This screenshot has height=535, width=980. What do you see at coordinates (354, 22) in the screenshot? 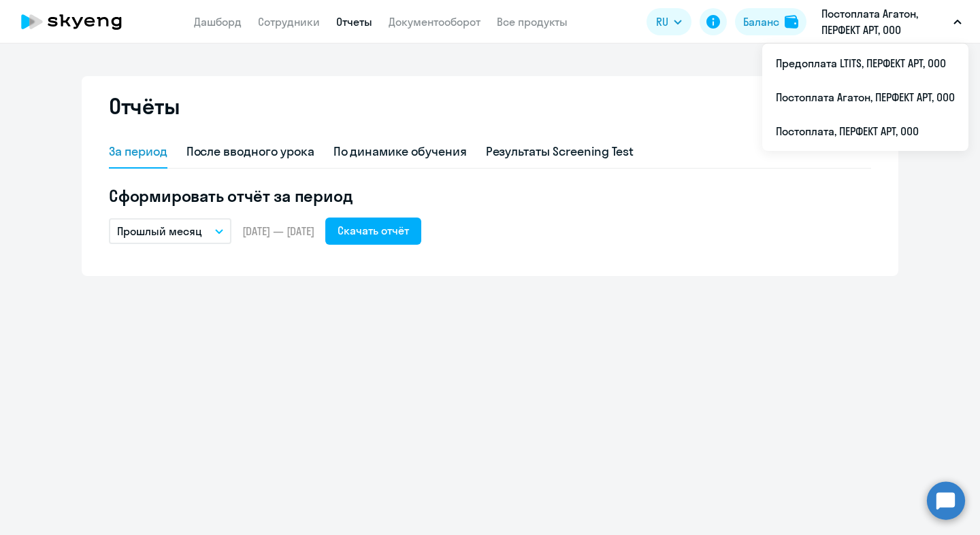
I see `a: Отчеты` at bounding box center [354, 22].